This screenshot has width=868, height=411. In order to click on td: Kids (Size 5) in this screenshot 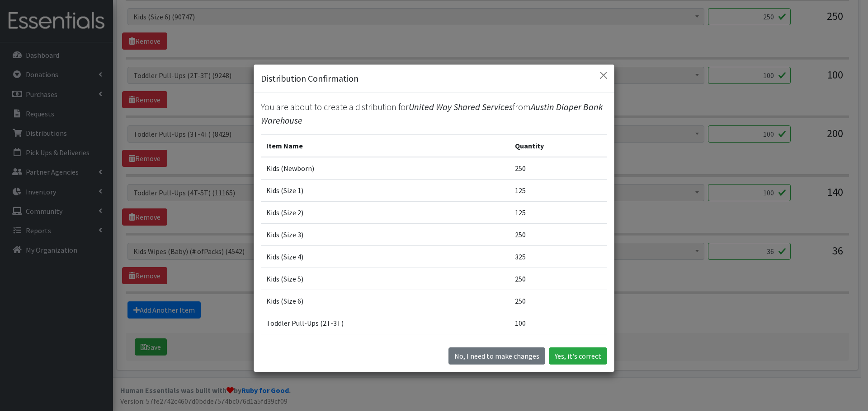, I will do `click(385, 279)`.